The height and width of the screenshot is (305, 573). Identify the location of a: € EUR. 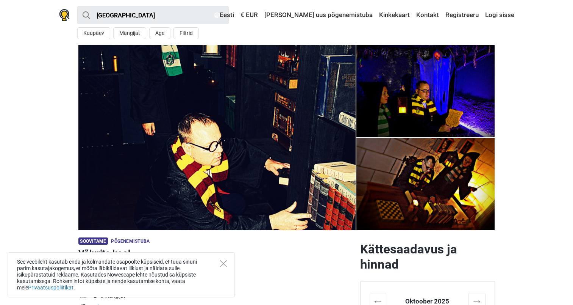
(249, 15).